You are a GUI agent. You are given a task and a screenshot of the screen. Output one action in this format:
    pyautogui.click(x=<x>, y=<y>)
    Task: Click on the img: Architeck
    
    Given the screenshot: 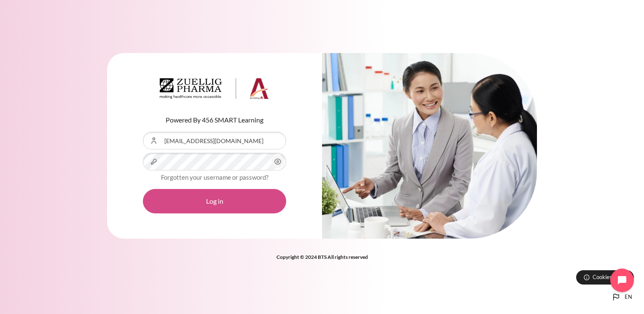 What is the action you would take?
    pyautogui.click(x=214, y=89)
    